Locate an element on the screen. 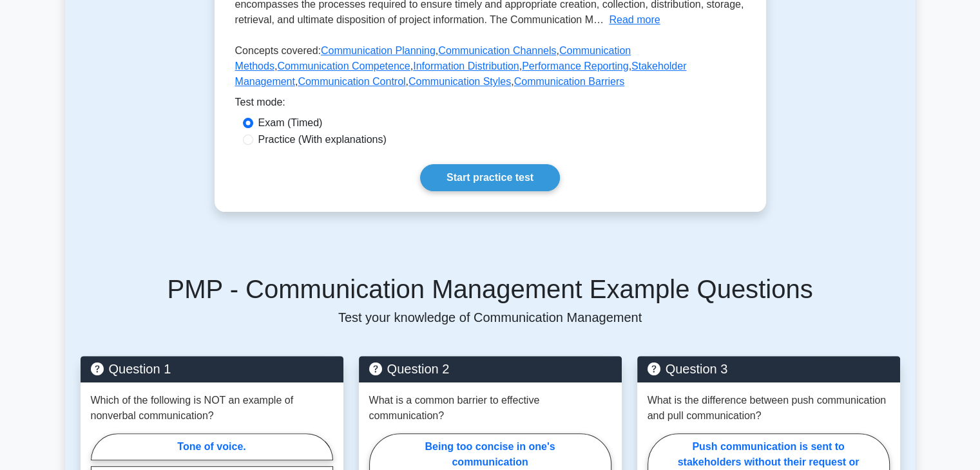 The width and height of the screenshot is (980, 470). h5: Question 3 is located at coordinates (769, 369).